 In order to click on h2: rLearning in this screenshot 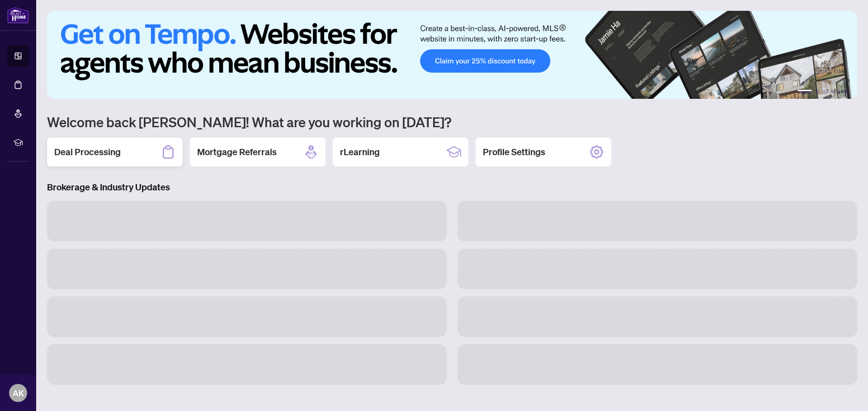, I will do `click(360, 152)`.